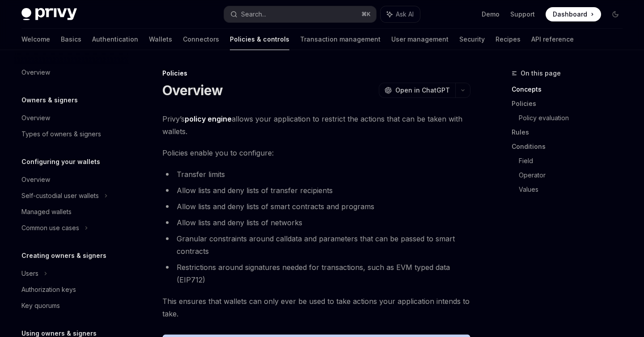 The height and width of the screenshot is (337, 644). What do you see at coordinates (30, 273) in the screenshot?
I see `div: Users` at bounding box center [30, 273].